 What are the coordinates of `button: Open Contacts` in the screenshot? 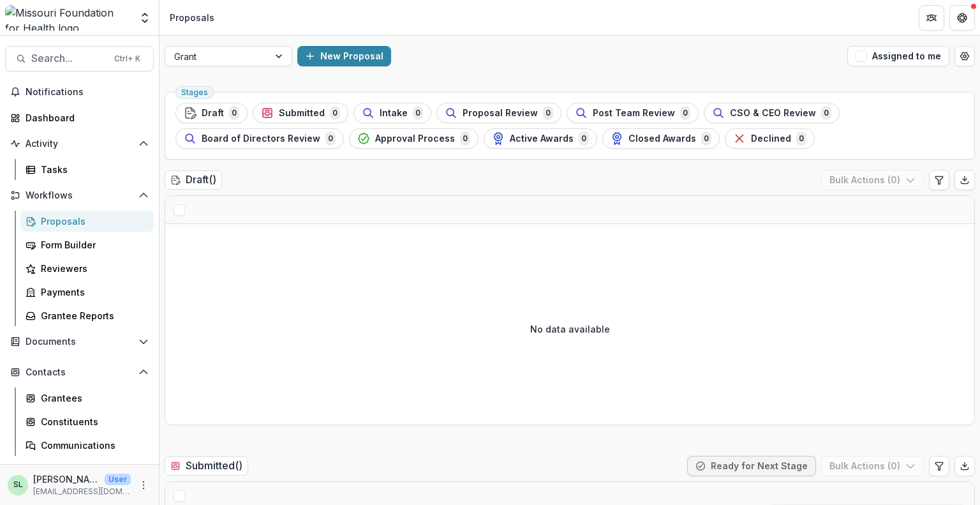 It's located at (79, 372).